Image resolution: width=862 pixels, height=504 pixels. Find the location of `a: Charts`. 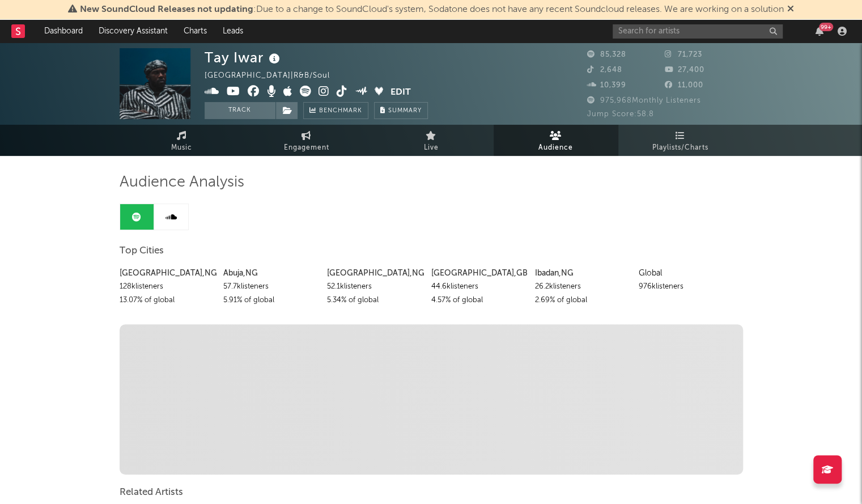

a: Charts is located at coordinates (195, 31).